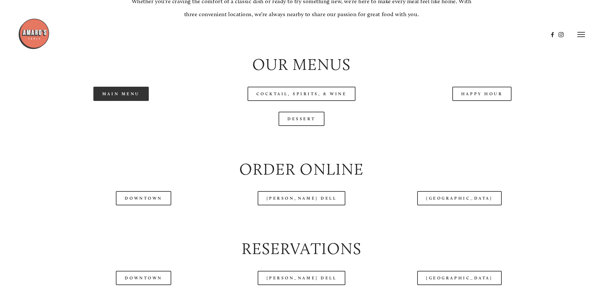 This screenshot has width=603, height=299. I want to click on a: Main Menu, so click(121, 94).